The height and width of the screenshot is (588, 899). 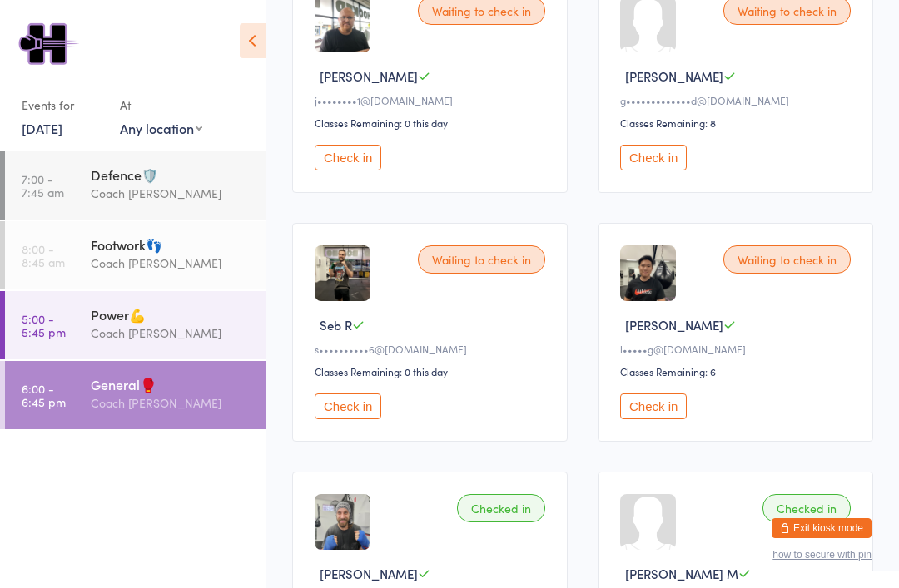 What do you see at coordinates (43, 326) in the screenshot?
I see `time: 5:00 - 5:45 pm` at bounding box center [43, 326].